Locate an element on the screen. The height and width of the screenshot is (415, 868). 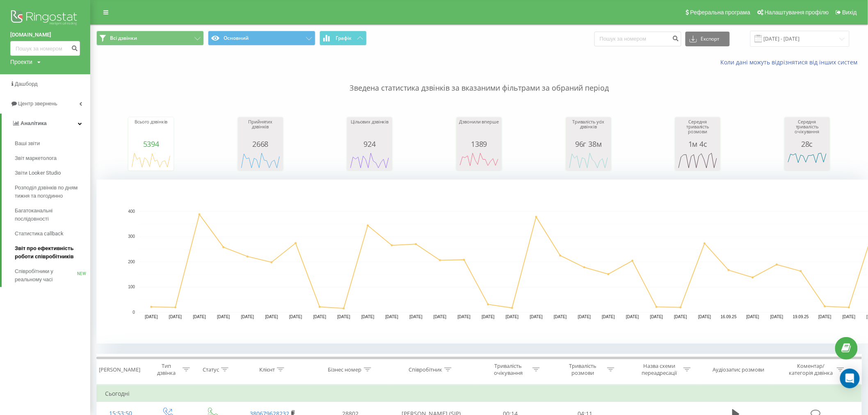
span: Ваші звіти is located at coordinates (27, 143).